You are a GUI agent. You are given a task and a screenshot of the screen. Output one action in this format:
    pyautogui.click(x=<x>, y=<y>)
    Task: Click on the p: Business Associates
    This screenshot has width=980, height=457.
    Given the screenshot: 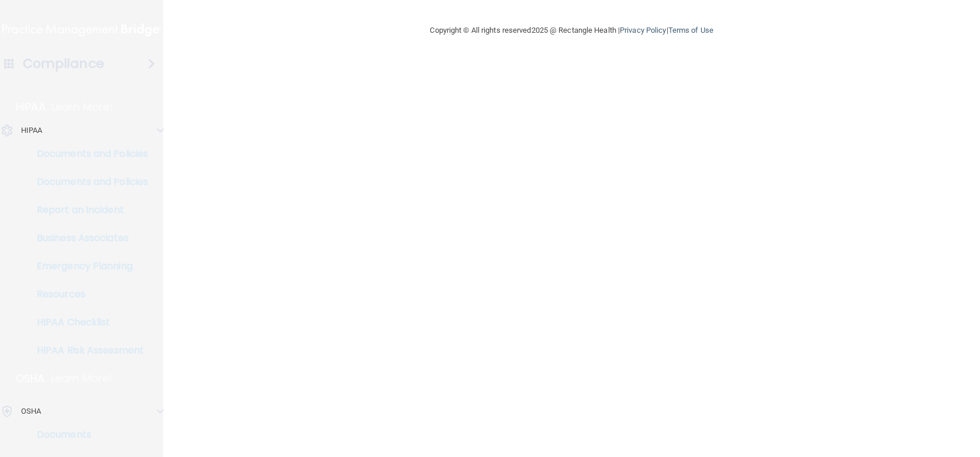 What is the action you would take?
    pyautogui.click(x=87, y=238)
    